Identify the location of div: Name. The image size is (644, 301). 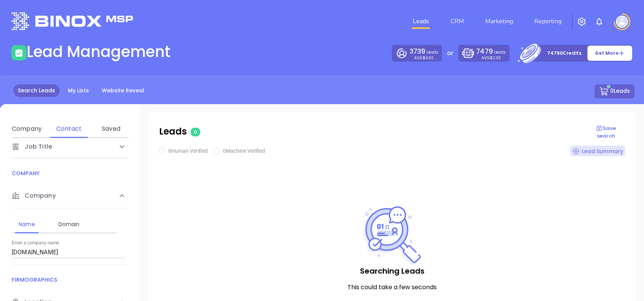
(27, 224).